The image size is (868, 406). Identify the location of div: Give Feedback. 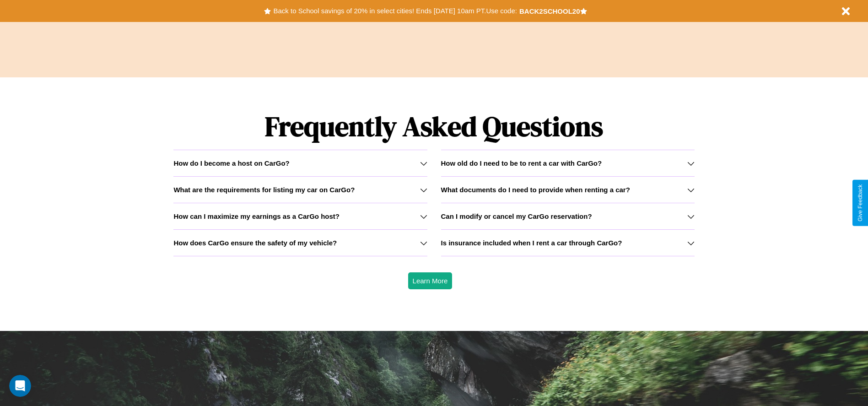
(861, 203).